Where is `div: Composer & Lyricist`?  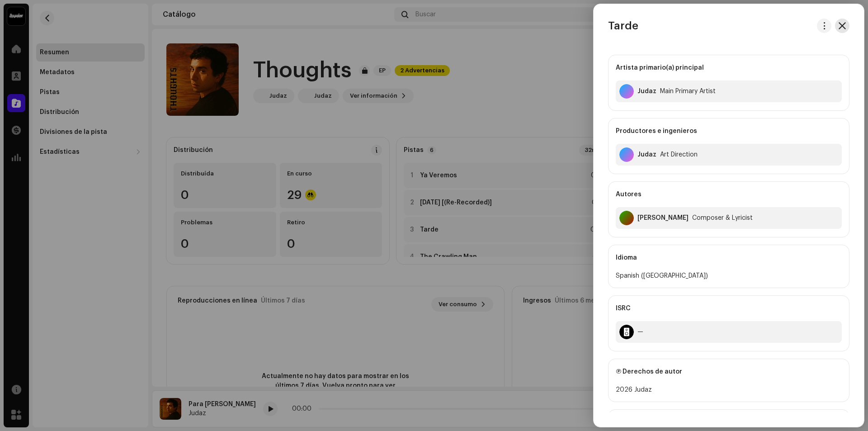 div: Composer & Lyricist is located at coordinates (723, 218).